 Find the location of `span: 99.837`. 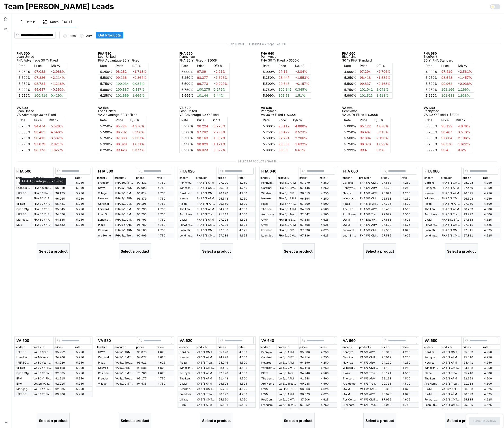

span: 99.837 is located at coordinates (365, 83).